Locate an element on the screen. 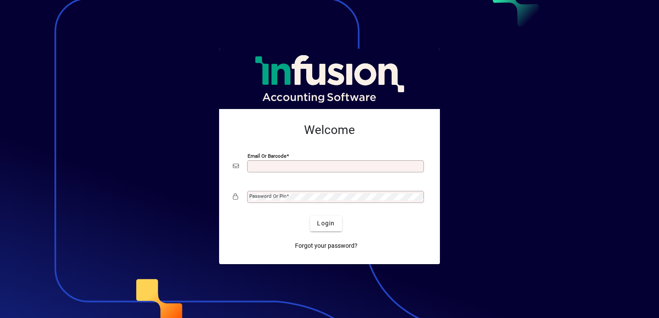  mat-label: Email or Barcode is located at coordinates (267, 156).